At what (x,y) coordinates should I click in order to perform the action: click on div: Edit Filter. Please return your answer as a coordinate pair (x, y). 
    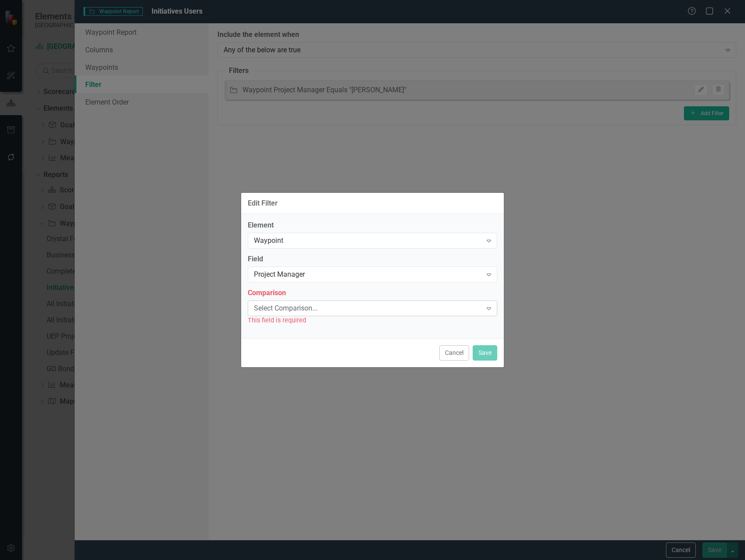
    Looking at the image, I should click on (263, 203).